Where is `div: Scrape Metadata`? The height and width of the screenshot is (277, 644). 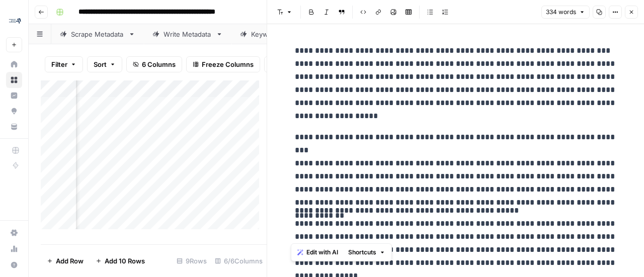
div: Scrape Metadata is located at coordinates (98, 34).